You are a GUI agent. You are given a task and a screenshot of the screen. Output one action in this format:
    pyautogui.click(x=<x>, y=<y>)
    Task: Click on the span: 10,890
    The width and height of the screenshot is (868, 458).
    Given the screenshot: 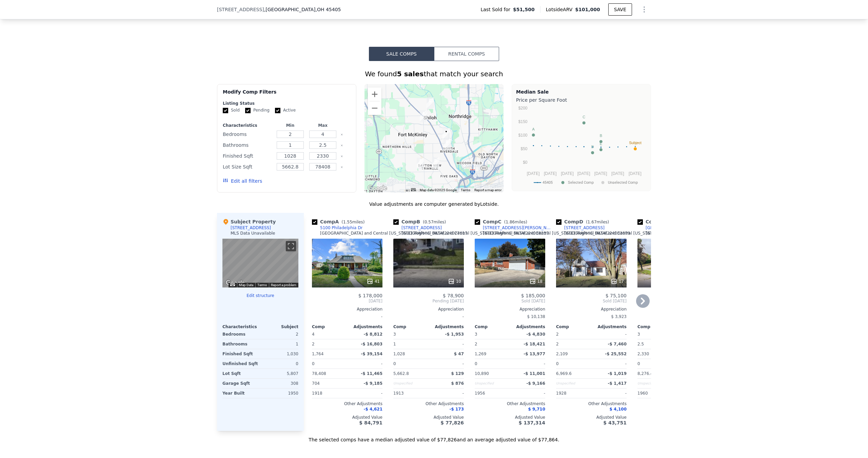 What is the action you would take?
    pyautogui.click(x=482, y=374)
    